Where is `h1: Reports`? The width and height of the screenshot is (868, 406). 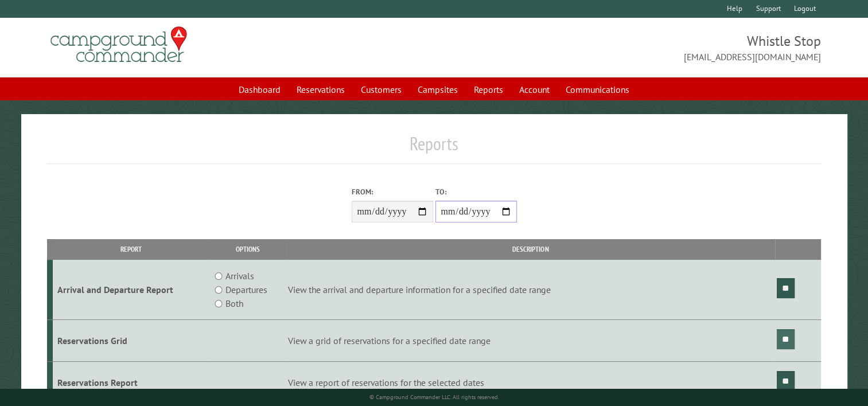 h1: Reports is located at coordinates (434, 148).